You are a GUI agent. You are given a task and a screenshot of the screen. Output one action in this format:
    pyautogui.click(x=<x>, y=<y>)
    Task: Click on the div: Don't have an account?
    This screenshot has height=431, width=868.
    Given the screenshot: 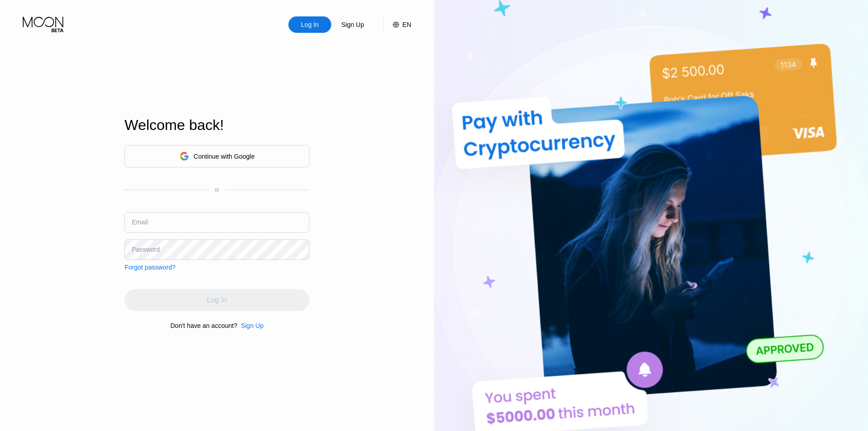 What is the action you would take?
    pyautogui.click(x=203, y=325)
    